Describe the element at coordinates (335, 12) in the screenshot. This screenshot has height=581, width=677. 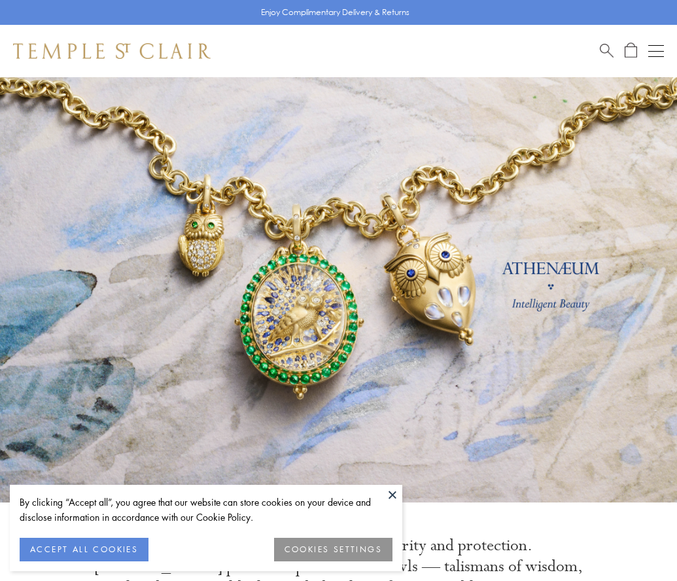
I see `p: Enjoy Complimentary Delivery & Returns` at that location.